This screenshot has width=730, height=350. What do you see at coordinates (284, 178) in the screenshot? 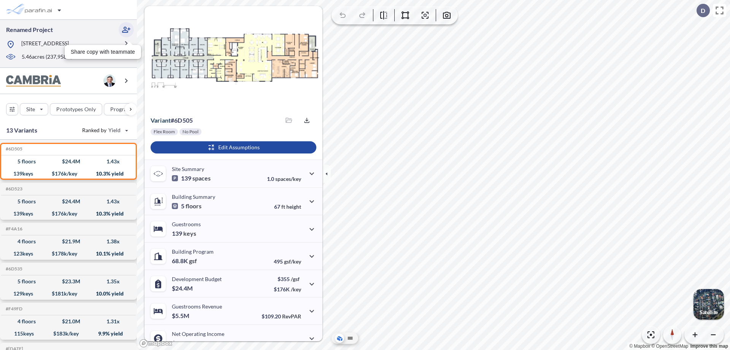
I see `p: 1.0` at bounding box center [284, 178].